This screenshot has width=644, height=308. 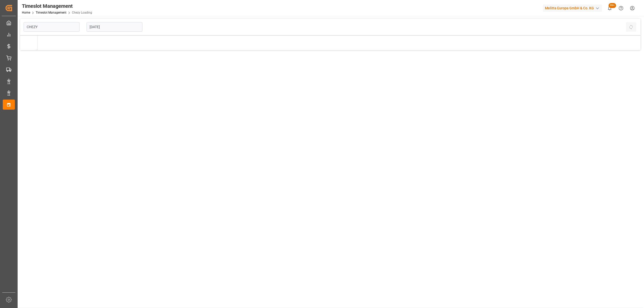 What do you see at coordinates (26, 12) in the screenshot?
I see `a: Home` at bounding box center [26, 12].